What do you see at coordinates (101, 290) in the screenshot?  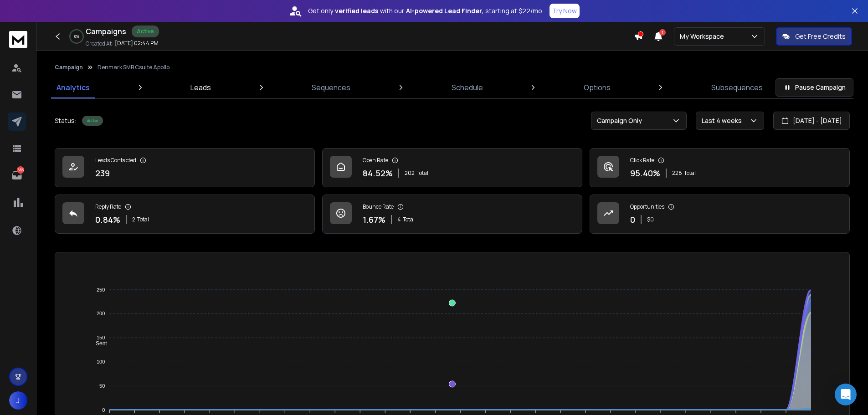 I see `tspan: 250` at bounding box center [101, 290].